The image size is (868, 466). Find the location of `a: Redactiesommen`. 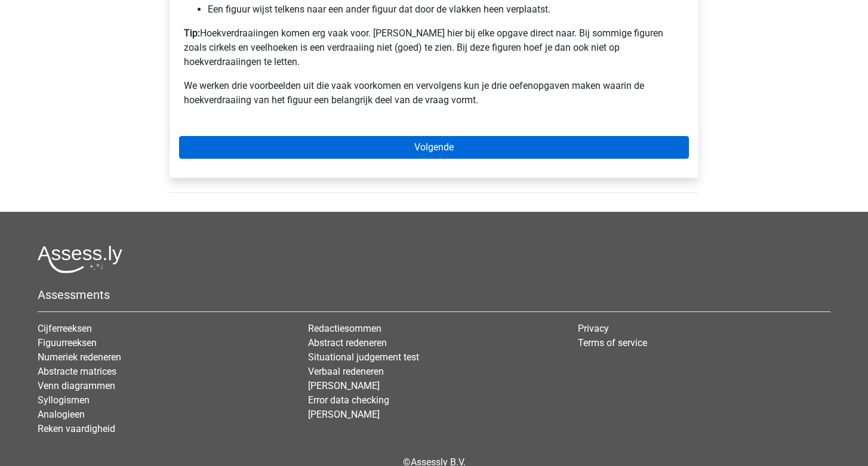

a: Redactiesommen is located at coordinates (344, 328).